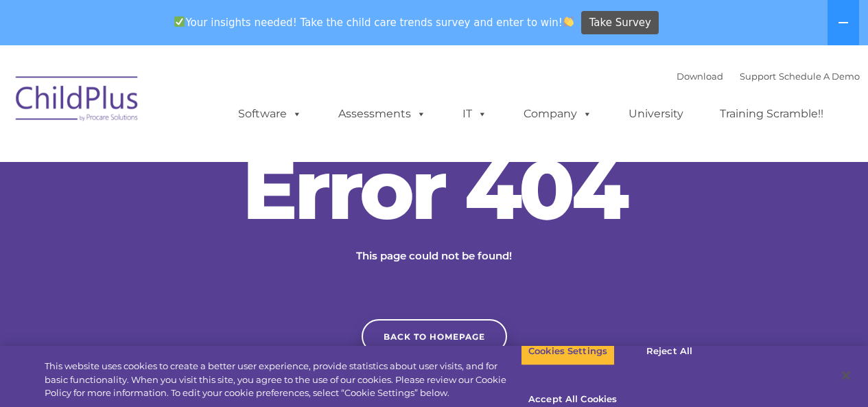 This screenshot has width=868, height=407. Describe the element at coordinates (78, 101) in the screenshot. I see `img: ChildPlus by Procare Solutions` at that location.